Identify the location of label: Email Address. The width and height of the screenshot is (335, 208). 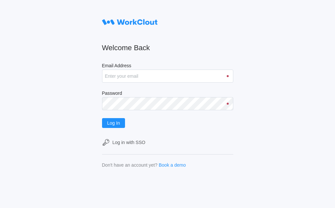
(168, 66).